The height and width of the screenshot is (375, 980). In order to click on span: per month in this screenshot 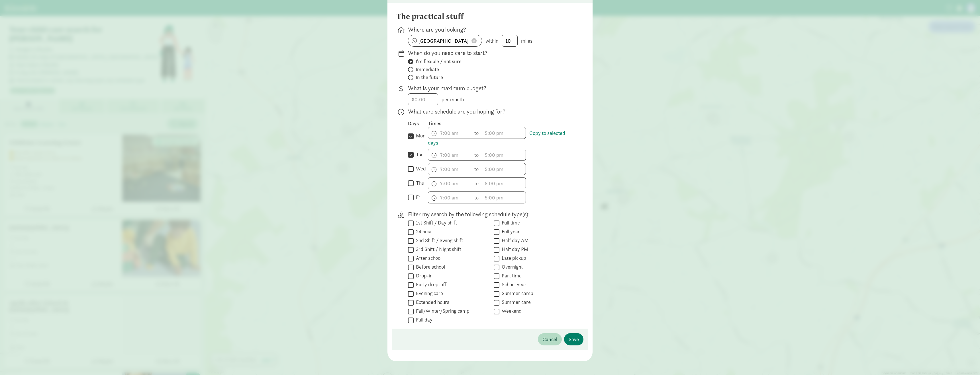, I will do `click(452, 99)`.